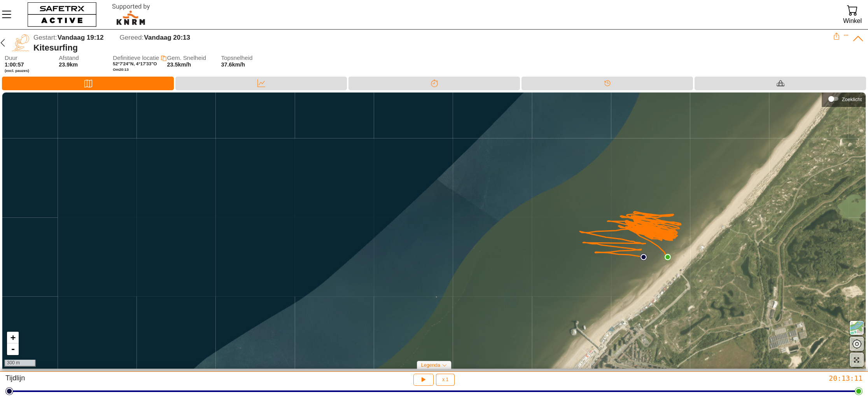  I want to click on span: Gereed:, so click(132, 37).